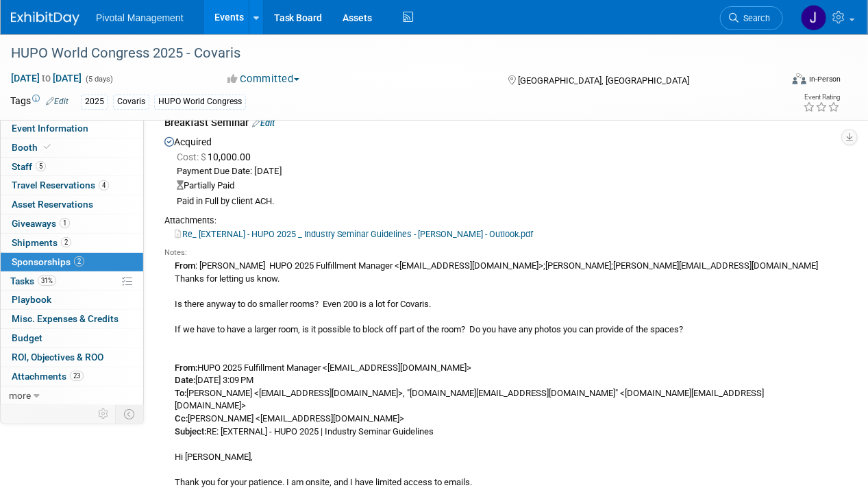  Describe the element at coordinates (72, 262) in the screenshot. I see `a: Sponsorships2` at that location.